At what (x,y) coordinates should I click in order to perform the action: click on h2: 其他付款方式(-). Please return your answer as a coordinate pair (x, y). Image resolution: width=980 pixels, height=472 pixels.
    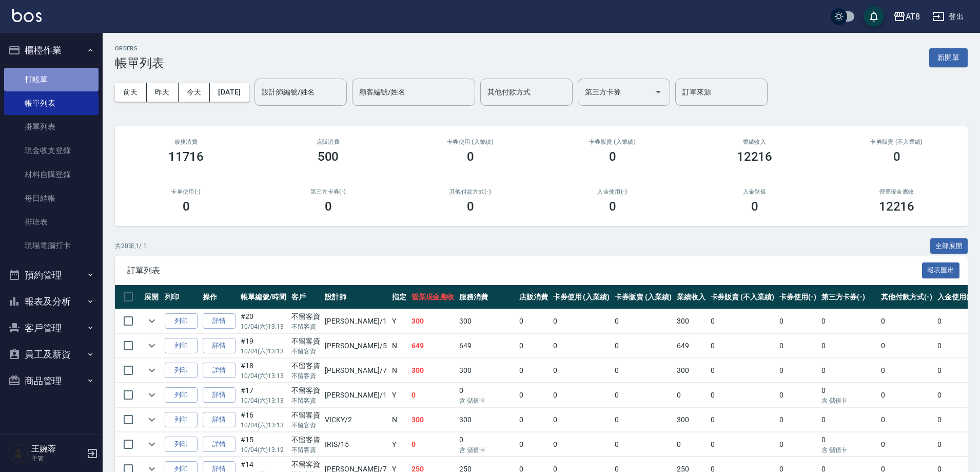
    Looking at the image, I should click on (470, 191).